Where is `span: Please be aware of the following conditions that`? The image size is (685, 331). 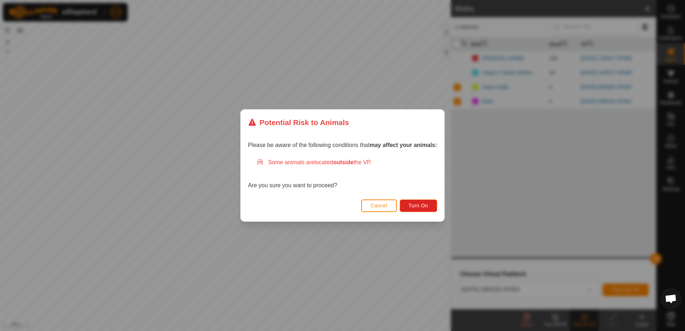
span: Please be aware of the following conditions that is located at coordinates (343, 145).